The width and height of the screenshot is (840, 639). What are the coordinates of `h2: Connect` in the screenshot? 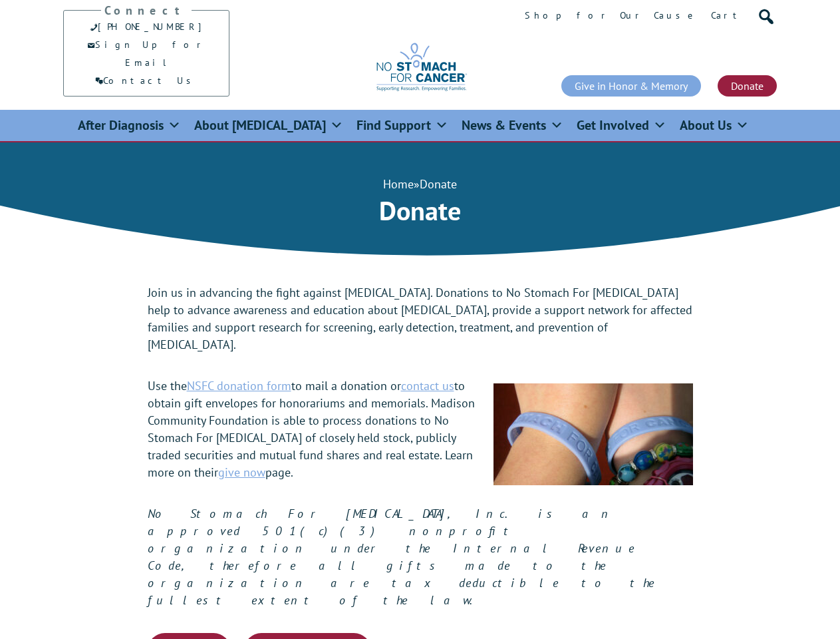 It's located at (146, 10).